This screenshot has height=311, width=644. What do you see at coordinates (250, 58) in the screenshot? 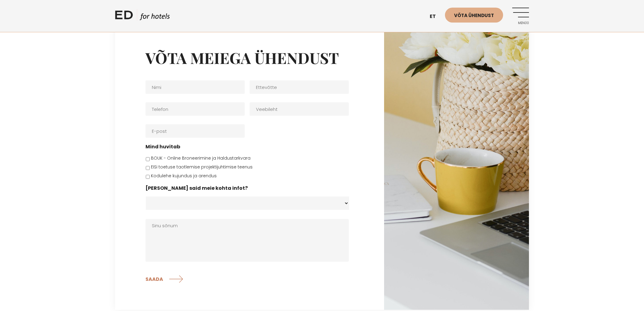
I see `h2: Võta meiega ühendust` at bounding box center [250, 58].